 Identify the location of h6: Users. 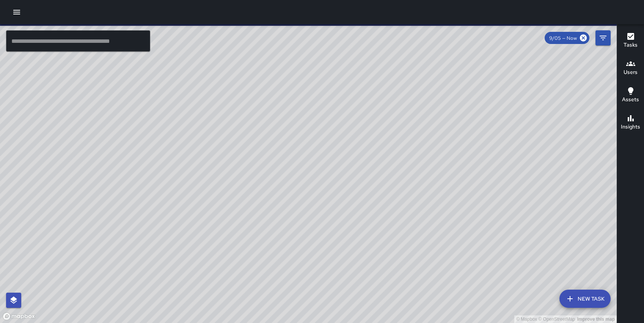
(631, 72).